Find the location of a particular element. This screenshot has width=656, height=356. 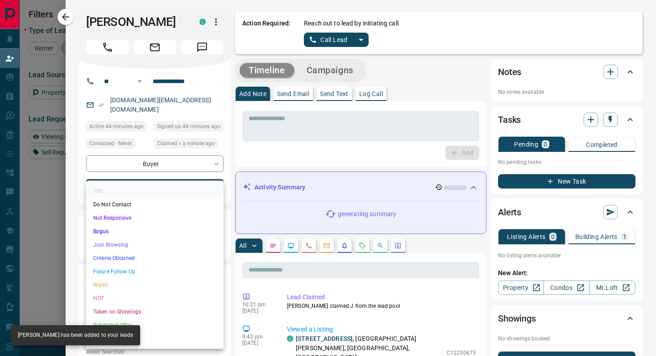

li: Just Browsing is located at coordinates (155, 245).